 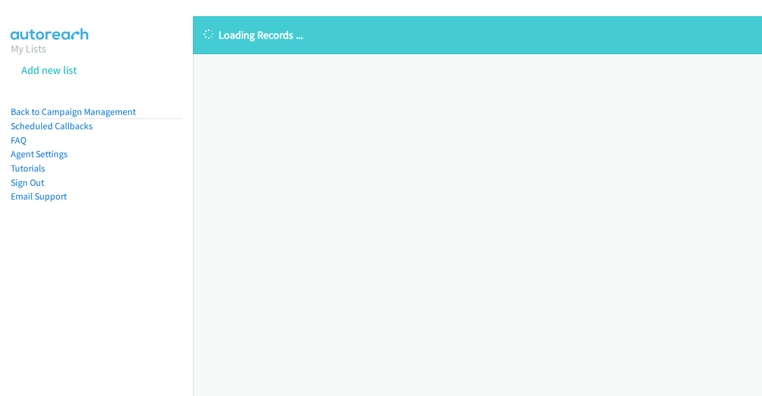 I want to click on a: Back to Campaign Management, so click(x=73, y=111).